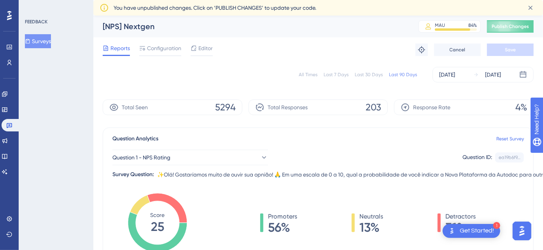 The height and width of the screenshot is (250, 543). What do you see at coordinates (477, 231) in the screenshot?
I see `div: Get Started!` at bounding box center [477, 231].